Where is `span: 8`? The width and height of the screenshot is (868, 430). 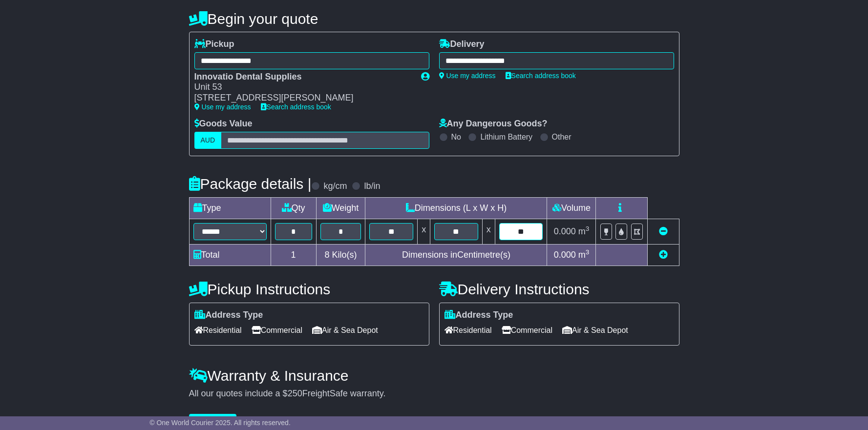 span: 8 is located at coordinates (326, 254).